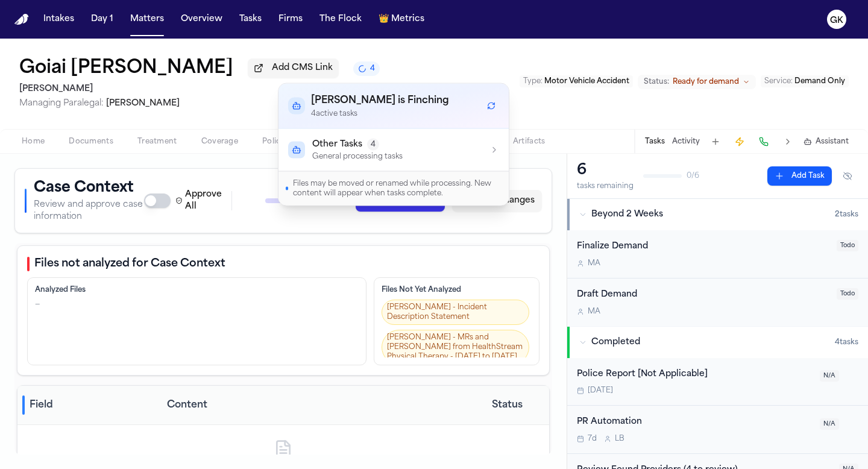 This screenshot has height=469, width=868. What do you see at coordinates (656, 82) in the screenshot?
I see `span: Status:` at bounding box center [656, 82].